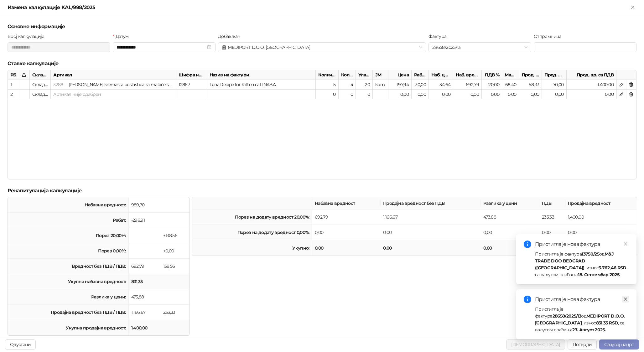  What do you see at coordinates (13, 85) in the screenshot?
I see `div: 1` at bounding box center [13, 85].